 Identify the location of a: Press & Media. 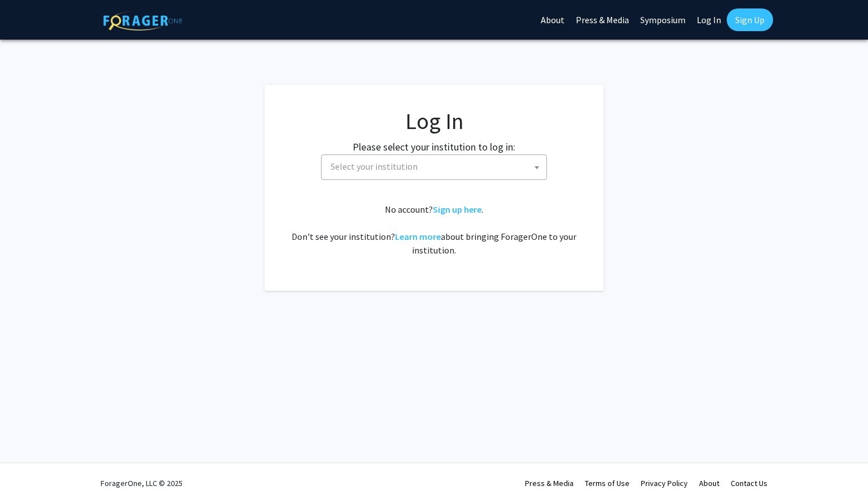
(549, 483).